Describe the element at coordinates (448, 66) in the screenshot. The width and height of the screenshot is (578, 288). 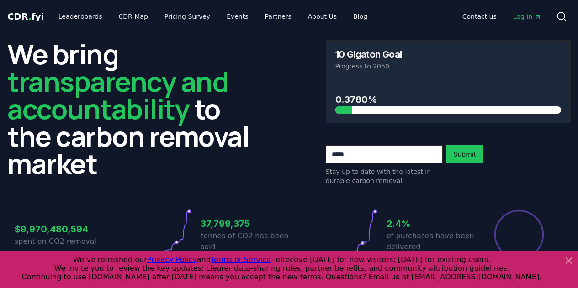
I see `p: Progress to 2050` at that location.